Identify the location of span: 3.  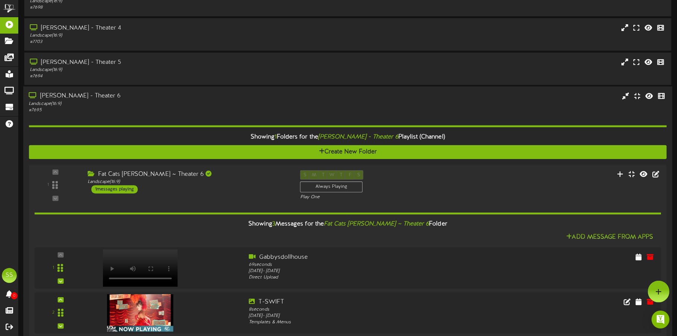
(274, 224).